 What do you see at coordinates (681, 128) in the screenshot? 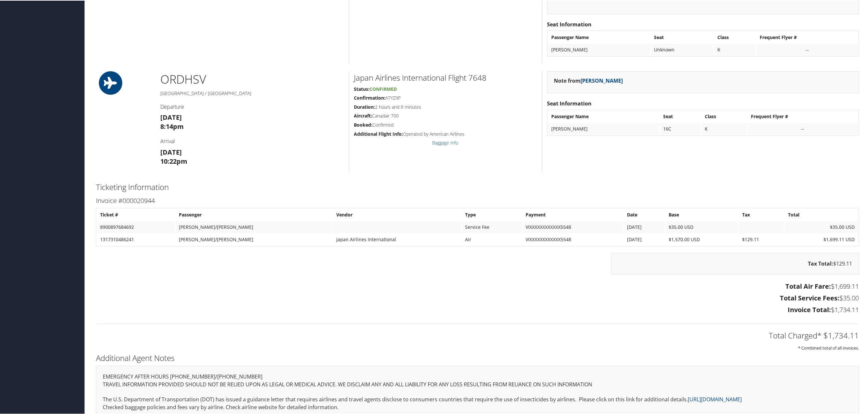
I see `td: 16C` at bounding box center [681, 128].